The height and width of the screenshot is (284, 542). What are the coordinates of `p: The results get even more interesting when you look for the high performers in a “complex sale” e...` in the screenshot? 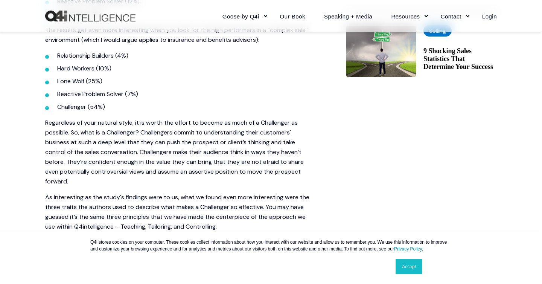 It's located at (181, 35).